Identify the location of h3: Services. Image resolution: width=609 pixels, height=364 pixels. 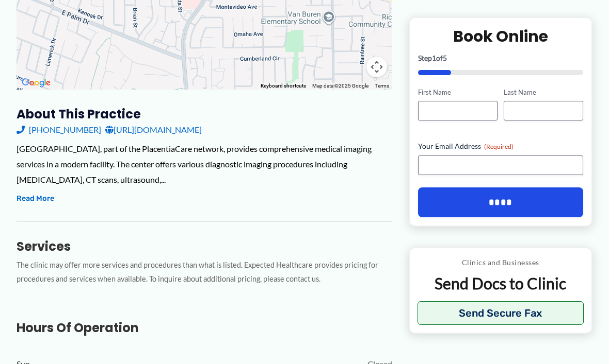
(205, 246).